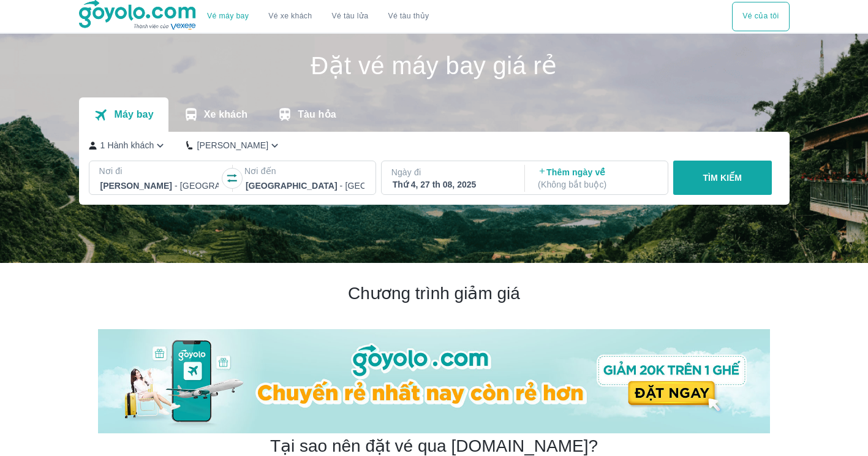  I want to click on p: Xe khách, so click(226, 114).